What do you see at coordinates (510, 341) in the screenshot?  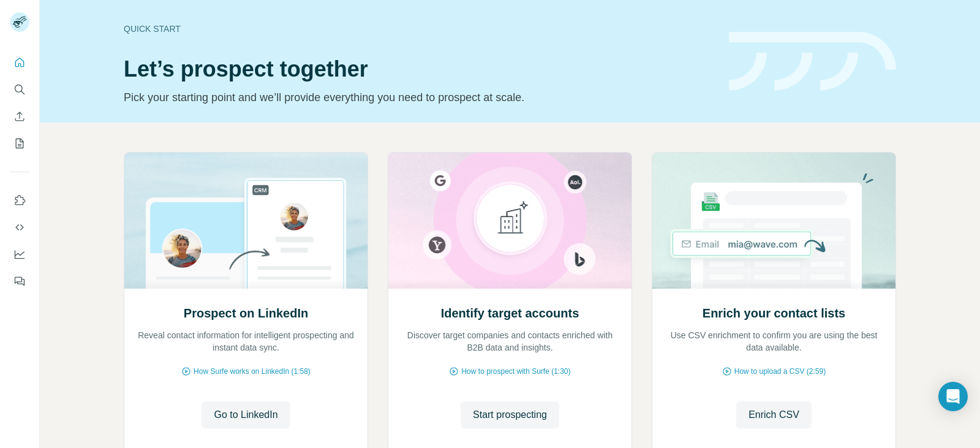 I see `p: Discover target companies and contacts enriched with B2B data and insights.` at bounding box center [510, 341].